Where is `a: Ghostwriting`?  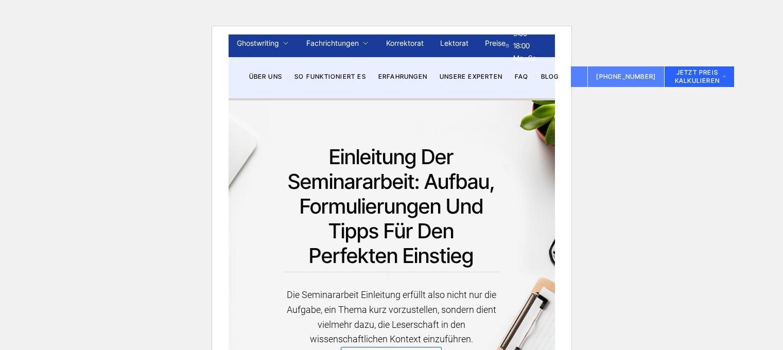
a: Ghostwriting is located at coordinates (258, 43).